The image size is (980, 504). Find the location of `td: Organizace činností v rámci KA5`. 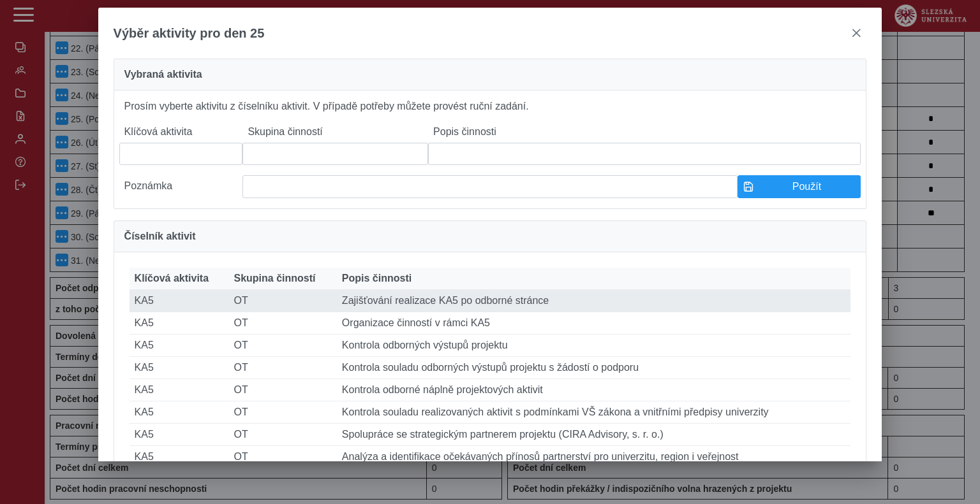

td: Organizace činností v rámci KA5 is located at coordinates (594, 323).